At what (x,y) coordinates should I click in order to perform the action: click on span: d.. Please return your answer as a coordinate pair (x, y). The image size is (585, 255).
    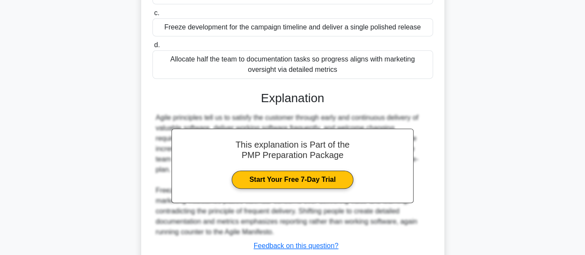
    Looking at the image, I should click on (157, 45).